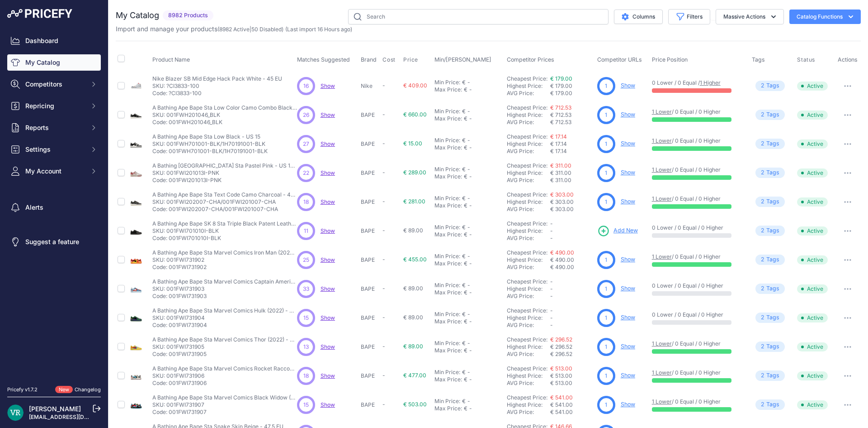 This screenshot has height=428, width=868. Describe the element at coordinates (234, 29) in the screenshot. I see `p: Import and manage your products` at that location.